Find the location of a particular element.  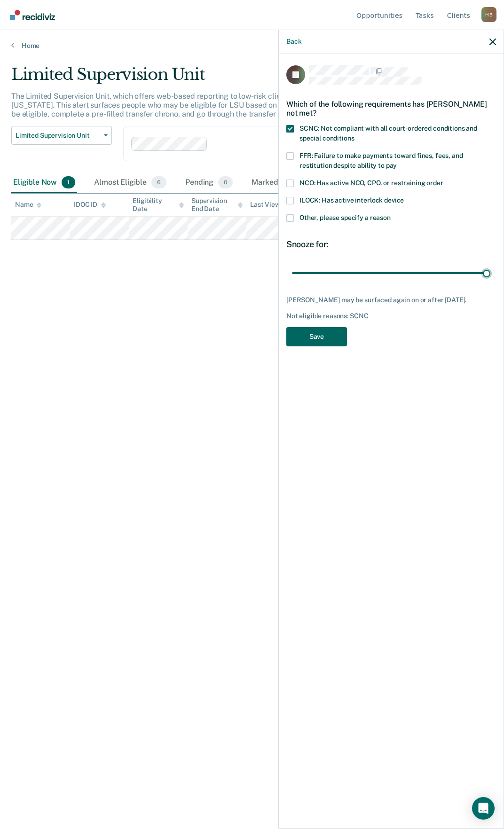

div: Pending is located at coordinates (208, 183).